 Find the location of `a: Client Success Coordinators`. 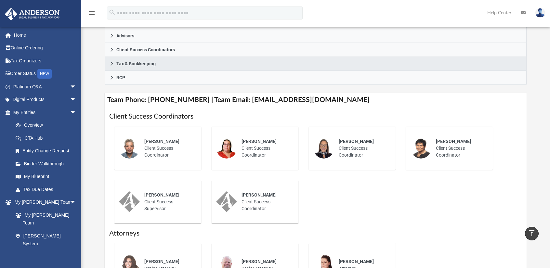

a: Client Success Coordinators is located at coordinates (316, 50).